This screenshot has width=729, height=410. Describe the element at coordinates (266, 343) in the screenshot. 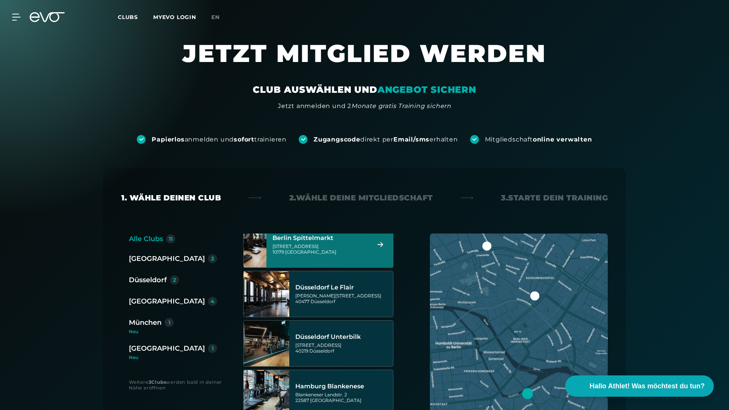

I see `img: Düsseldorf Unterbilk` at that location.